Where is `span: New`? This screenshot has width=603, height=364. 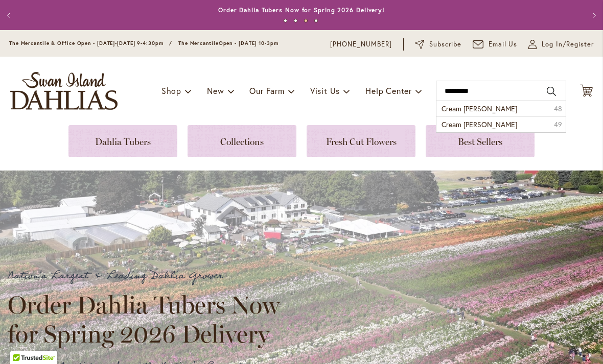 span: New is located at coordinates (215, 91).